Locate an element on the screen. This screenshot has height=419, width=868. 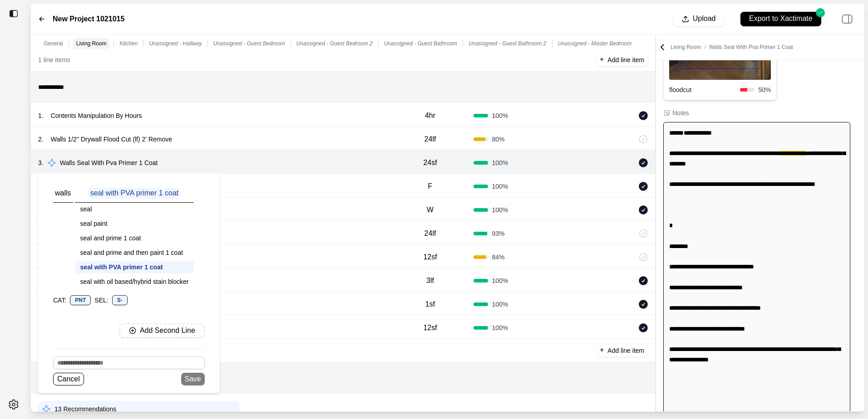
button: Cancel is located at coordinates (68, 379).